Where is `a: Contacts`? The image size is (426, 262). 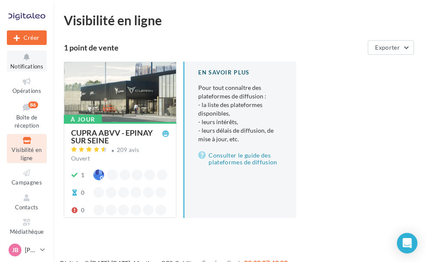 a: Contacts is located at coordinates (27, 202).